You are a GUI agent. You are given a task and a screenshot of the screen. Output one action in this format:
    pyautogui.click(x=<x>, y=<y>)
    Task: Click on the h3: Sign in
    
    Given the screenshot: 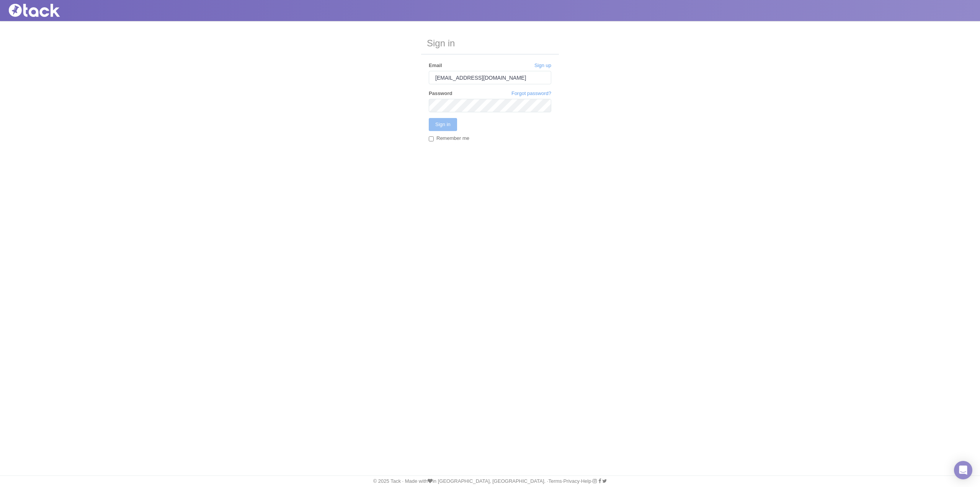 What is the action you would take?
    pyautogui.click(x=490, y=43)
    